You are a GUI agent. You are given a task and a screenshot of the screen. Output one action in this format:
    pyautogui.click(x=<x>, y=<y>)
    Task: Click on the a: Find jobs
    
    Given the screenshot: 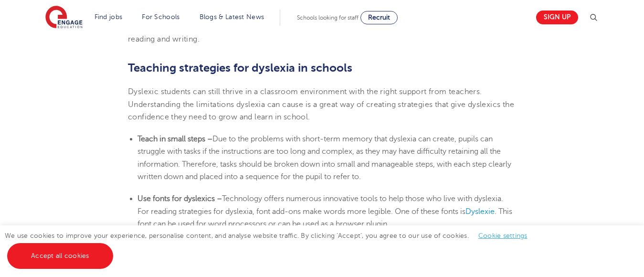 What is the action you would take?
    pyautogui.click(x=108, y=17)
    